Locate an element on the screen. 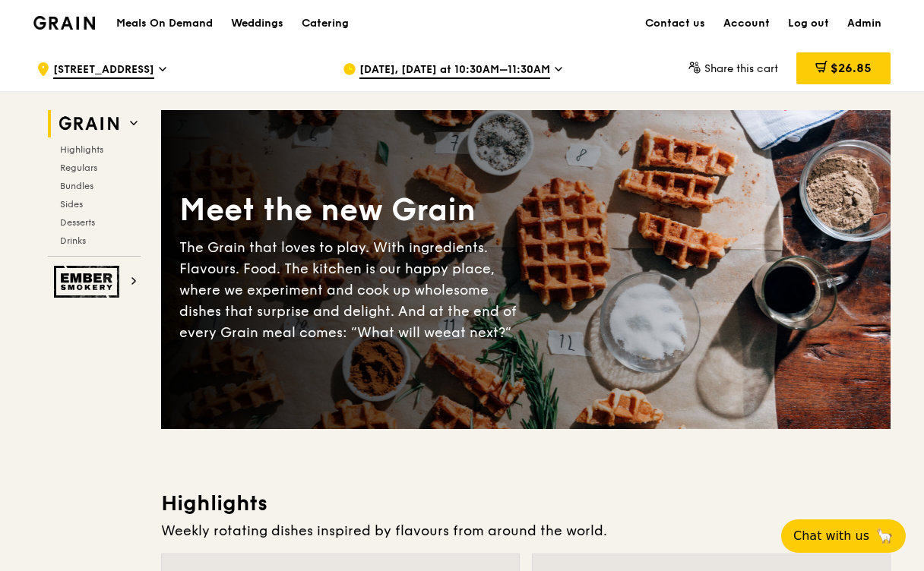 The width and height of the screenshot is (924, 571). a: Contact us is located at coordinates (675, 23).